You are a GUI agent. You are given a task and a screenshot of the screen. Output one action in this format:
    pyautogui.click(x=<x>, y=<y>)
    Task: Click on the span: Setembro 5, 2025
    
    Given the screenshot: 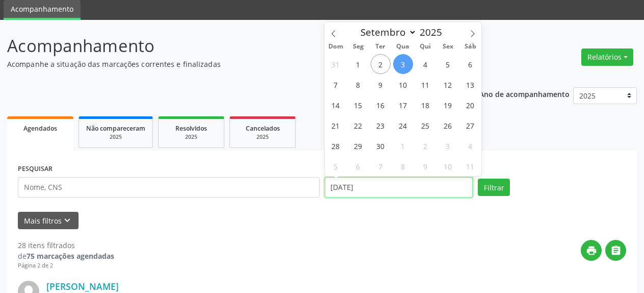 What is the action you would take?
    pyautogui.click(x=448, y=64)
    